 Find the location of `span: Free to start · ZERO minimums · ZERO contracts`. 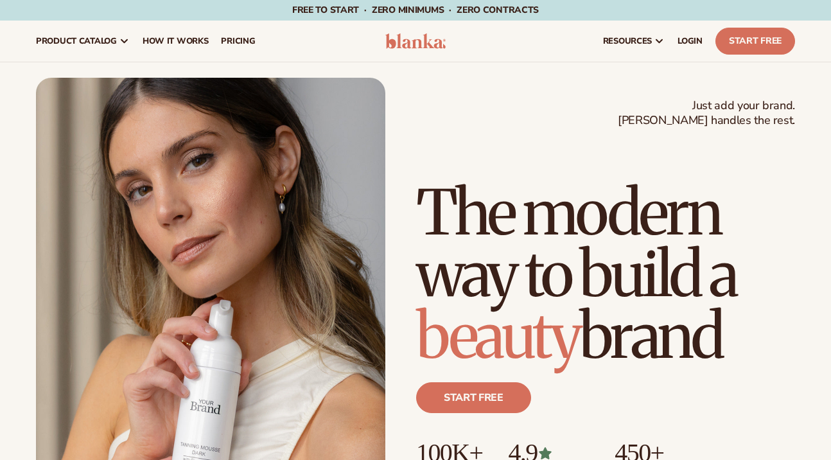

span: Free to start · ZERO minimums · ZERO contracts is located at coordinates (416, 10).